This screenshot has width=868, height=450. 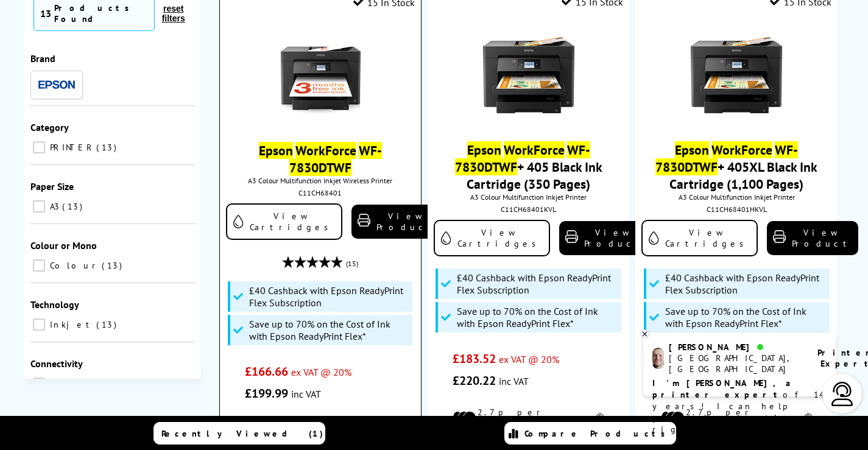 What do you see at coordinates (736, 167) in the screenshot?
I see `a: Epson WorkForce WF-7830DTWF+ 405XL Black Ink Cartridge (1,100 Pages)` at bounding box center [736, 167].